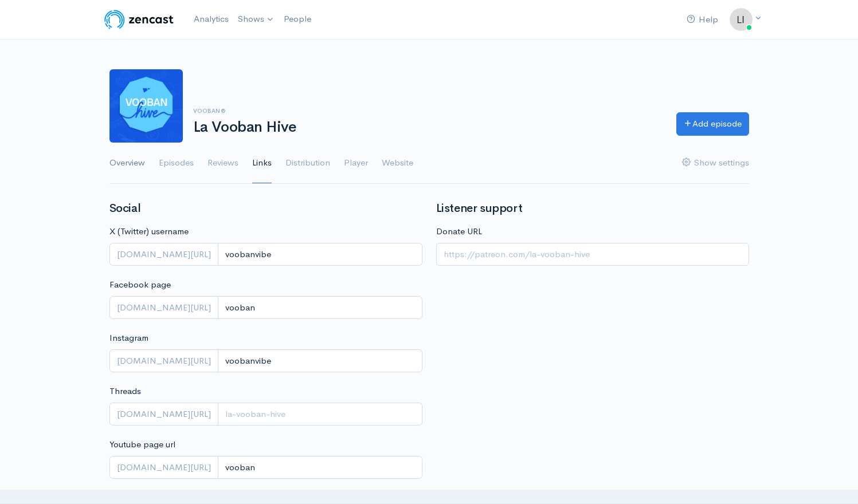 Image resolution: width=858 pixels, height=504 pixels. What do you see at coordinates (176, 163) in the screenshot?
I see `a: Episodes` at bounding box center [176, 163].